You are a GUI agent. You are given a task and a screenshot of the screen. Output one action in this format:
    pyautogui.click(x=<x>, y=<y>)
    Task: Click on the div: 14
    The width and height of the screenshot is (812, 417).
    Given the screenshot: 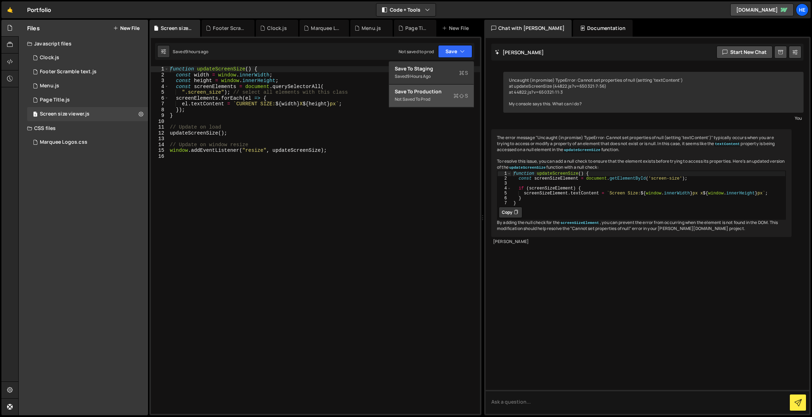 What is the action you would take?
    pyautogui.click(x=160, y=145)
    